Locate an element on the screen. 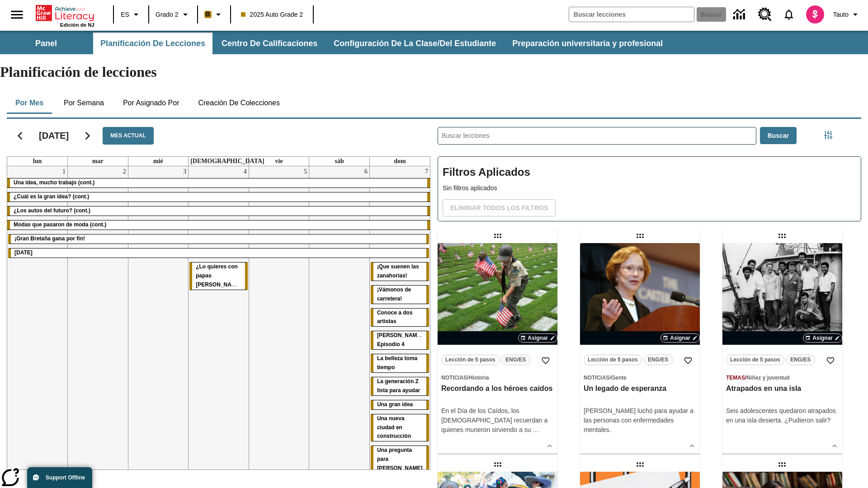 Image resolution: width=868 pixels, height=488 pixels. p: Sin filtros aplicados is located at coordinates (649, 188).